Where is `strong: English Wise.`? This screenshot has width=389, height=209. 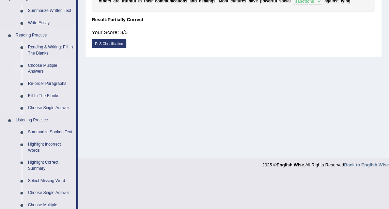
strong: English Wise. is located at coordinates (291, 165).